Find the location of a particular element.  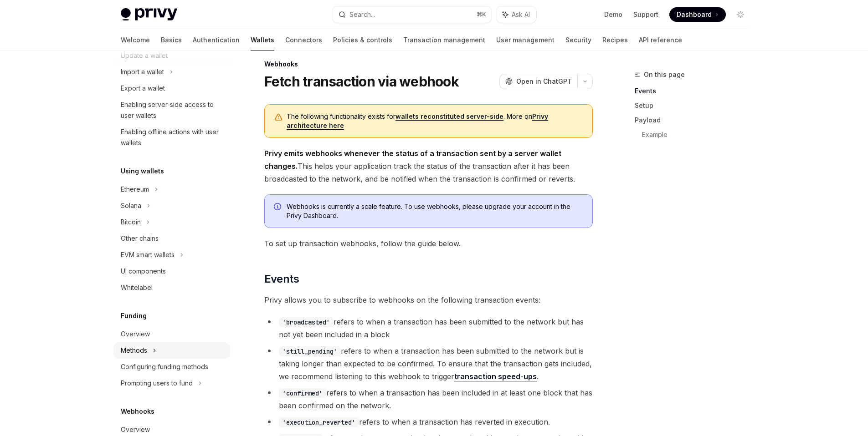

svg: Info is located at coordinates (278, 208).